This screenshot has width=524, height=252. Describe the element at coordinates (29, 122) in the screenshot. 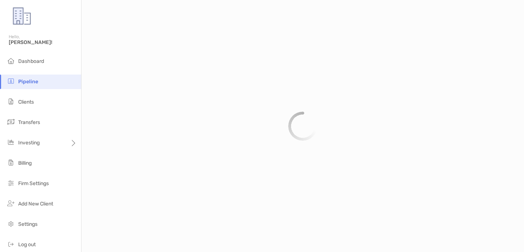

I see `span: Transfers` at that location.